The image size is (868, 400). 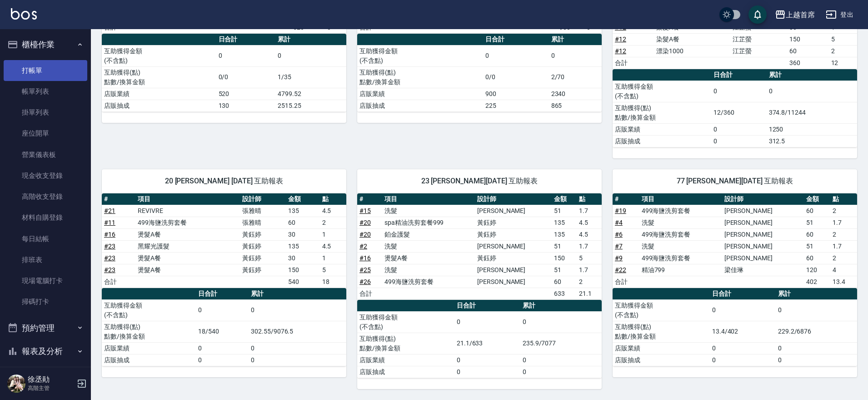 What do you see at coordinates (46, 112) in the screenshot?
I see `a: 掛單列表` at bounding box center [46, 112].